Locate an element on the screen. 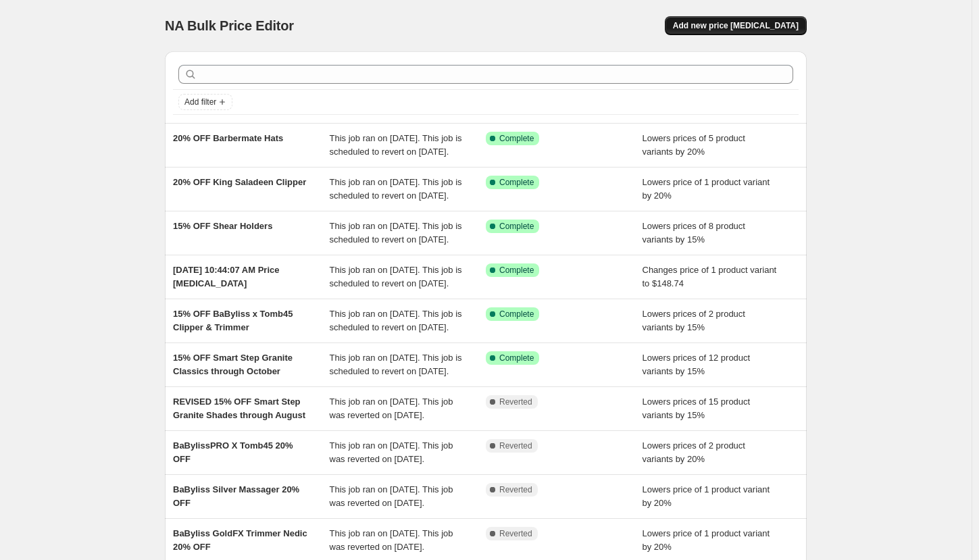  button: Add filter is located at coordinates (205, 102).